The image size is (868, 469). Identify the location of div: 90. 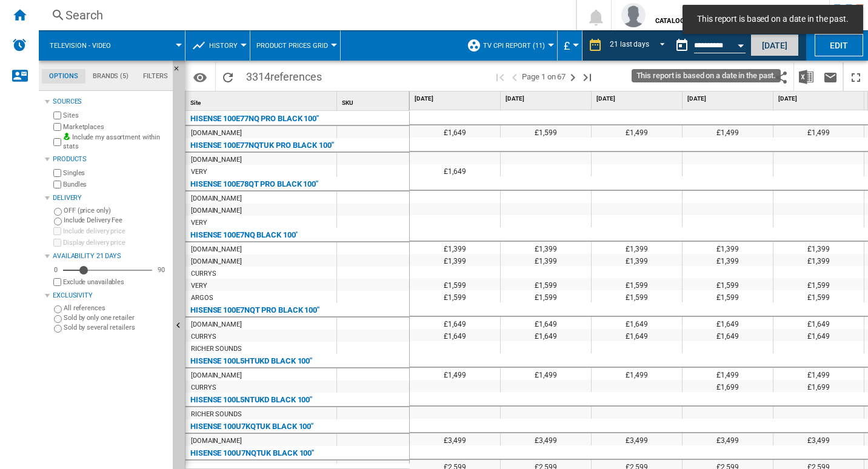
(161, 269).